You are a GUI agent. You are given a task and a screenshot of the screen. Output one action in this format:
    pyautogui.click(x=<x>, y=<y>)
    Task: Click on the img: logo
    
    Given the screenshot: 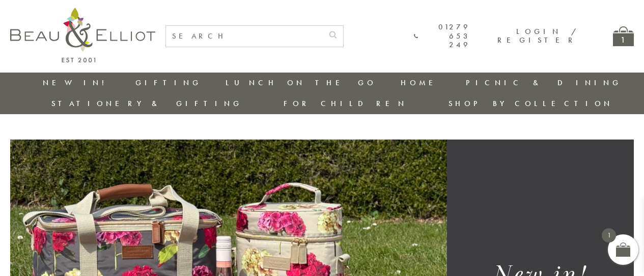 What is the action you would take?
    pyautogui.click(x=82, y=35)
    